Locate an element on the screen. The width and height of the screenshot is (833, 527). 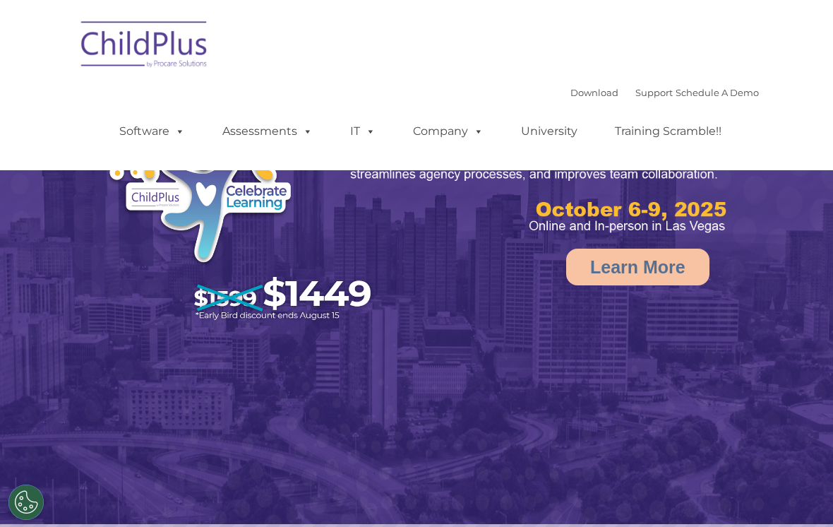
a: IT is located at coordinates (363, 131).